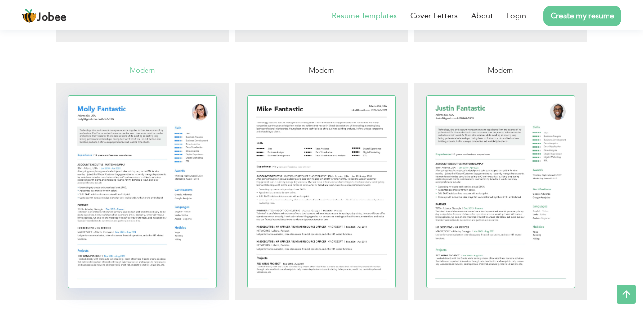  Describe the element at coordinates (434, 16) in the screenshot. I see `a: Cover Letters` at that location.